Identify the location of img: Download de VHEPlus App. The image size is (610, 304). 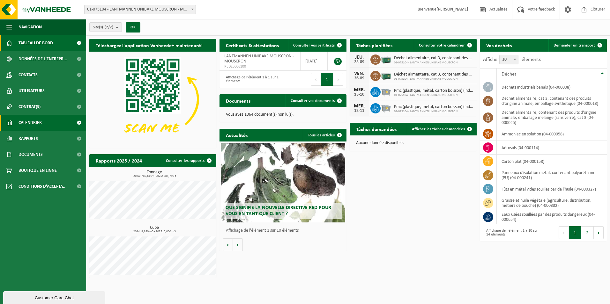
(153, 99).